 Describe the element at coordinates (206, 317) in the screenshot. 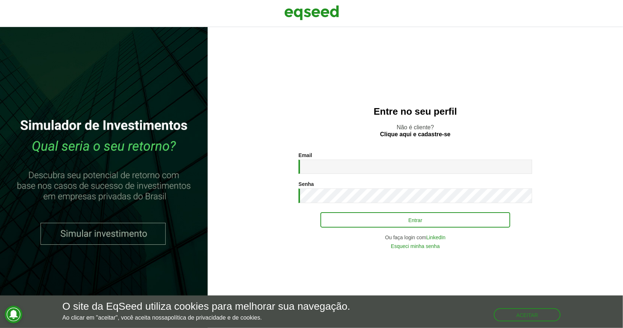

I see `p: Ao clicar em "aceitar", você aceita nossa .` at that location.